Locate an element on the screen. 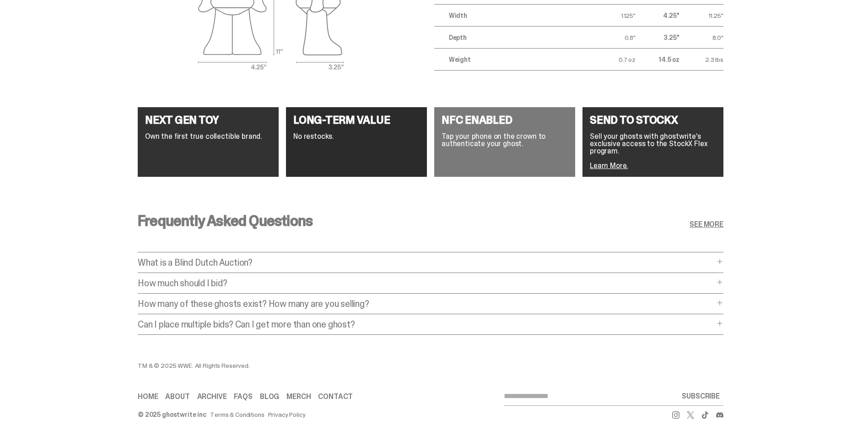  td: Depth is located at coordinates (513, 38).